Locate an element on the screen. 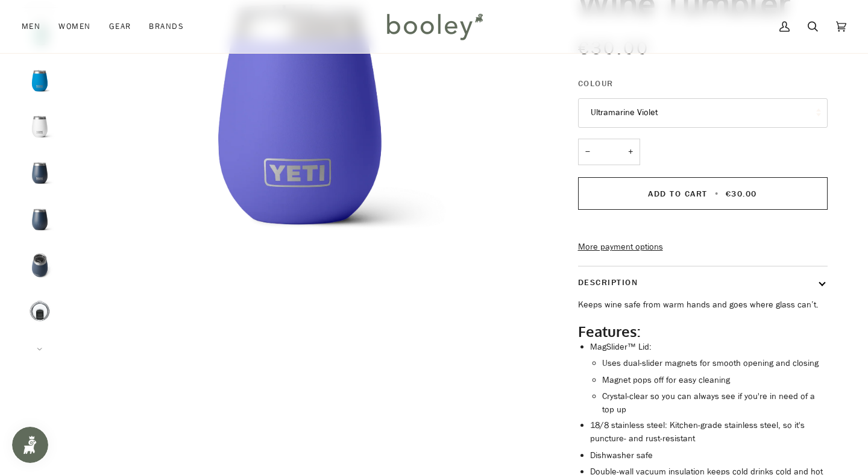 This screenshot has width=868, height=475. li: Magnet pops off for easy cleaning is located at coordinates (715, 380).